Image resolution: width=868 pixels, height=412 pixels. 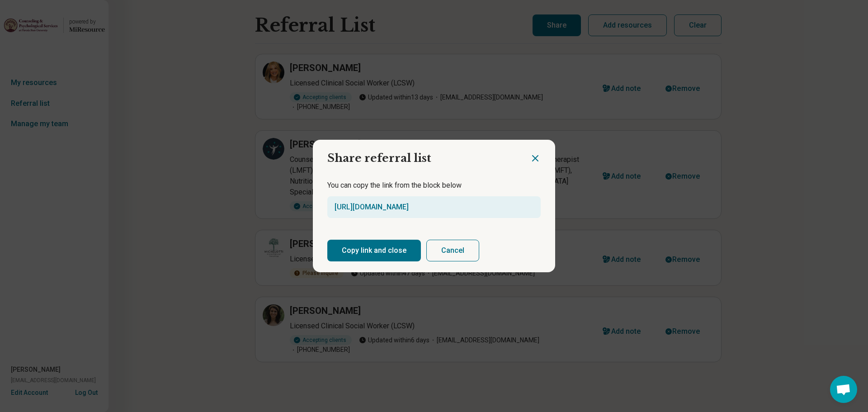 What do you see at coordinates (421, 155) in the screenshot?
I see `h2: Share referral list` at bounding box center [421, 155].